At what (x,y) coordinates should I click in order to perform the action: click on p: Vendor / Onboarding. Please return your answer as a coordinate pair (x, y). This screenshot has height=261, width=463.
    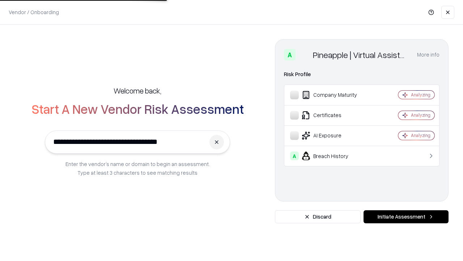
    Looking at the image, I should click on (34, 12).